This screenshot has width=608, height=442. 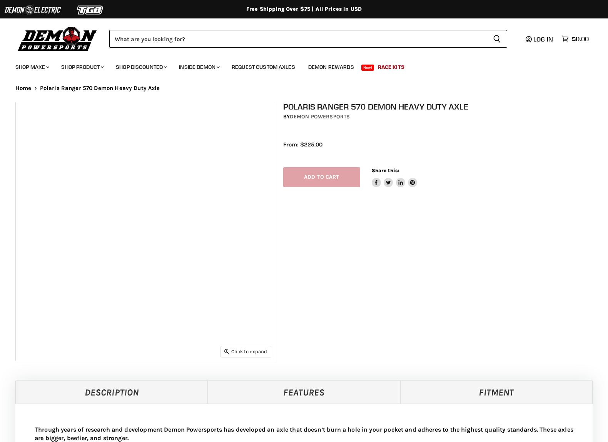 What do you see at coordinates (442, 107) in the screenshot?
I see `h1: Polaris Ranger 570 Demon Heavy Duty Axle` at bounding box center [442, 107].